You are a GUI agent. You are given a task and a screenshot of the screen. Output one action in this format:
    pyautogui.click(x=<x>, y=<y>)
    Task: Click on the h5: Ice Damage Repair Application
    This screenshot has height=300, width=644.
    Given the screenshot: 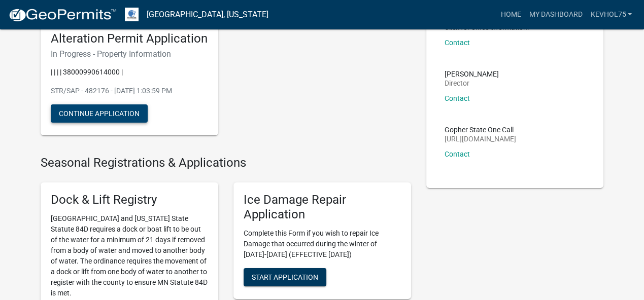 What is the action you would take?
    pyautogui.click(x=322, y=207)
    